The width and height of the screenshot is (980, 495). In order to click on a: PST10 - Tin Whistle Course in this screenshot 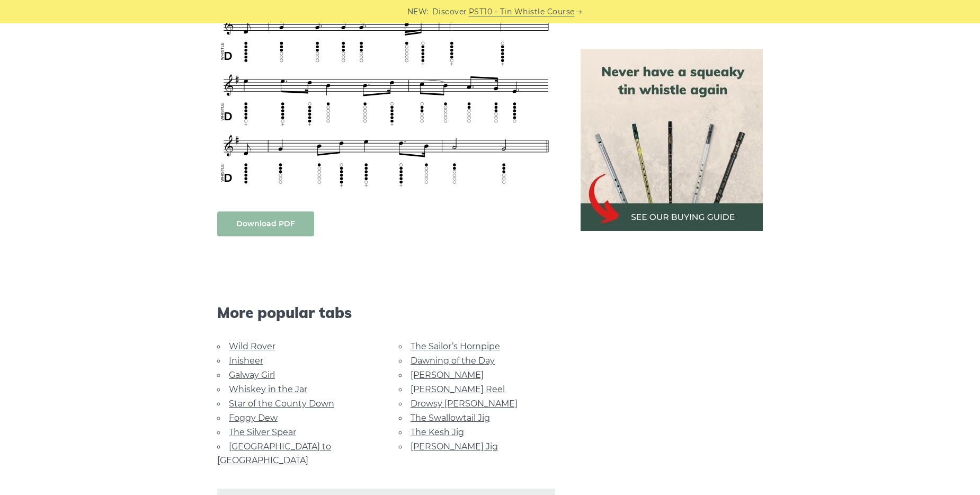, I will do `click(522, 12)`.